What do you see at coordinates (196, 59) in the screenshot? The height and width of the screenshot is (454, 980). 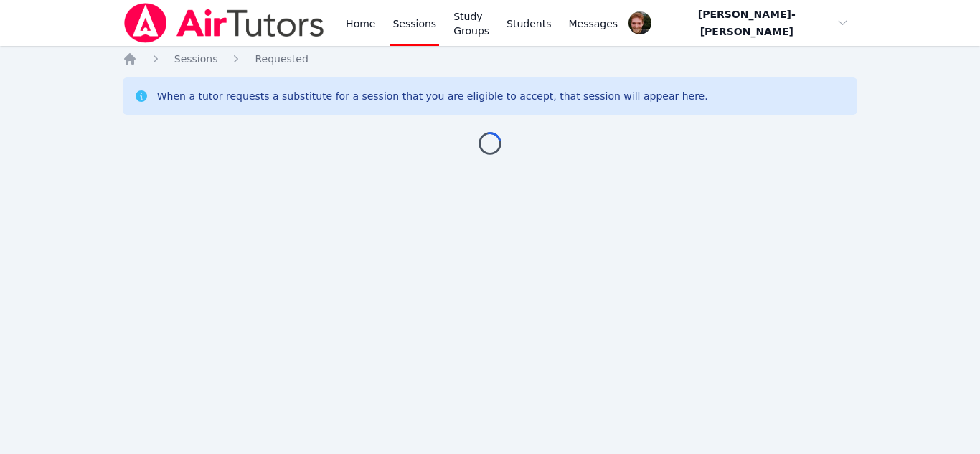 I see `span: Sessions` at bounding box center [196, 59].